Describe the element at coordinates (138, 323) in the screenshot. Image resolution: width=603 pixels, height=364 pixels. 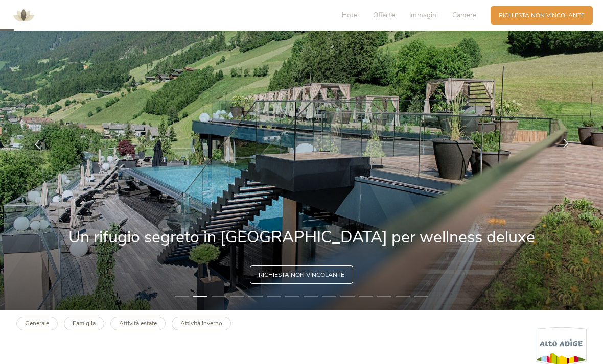
I see `a: Attività estate` at that location.